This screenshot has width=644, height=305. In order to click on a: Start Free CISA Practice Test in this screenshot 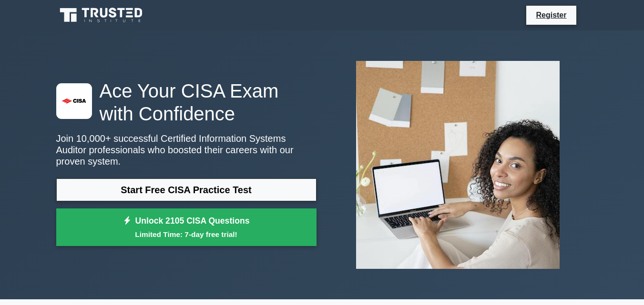, I will do `click(186, 190)`.